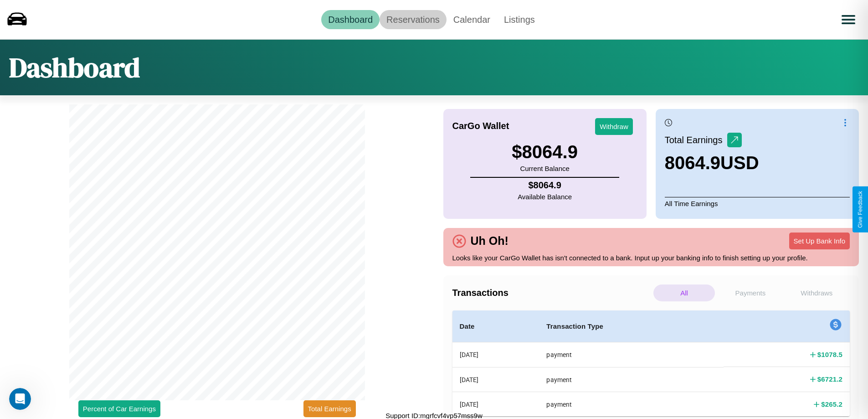 The image size is (868, 419). Describe the element at coordinates (831, 404) in the screenshot. I see `h4: $ 265.2` at that location.